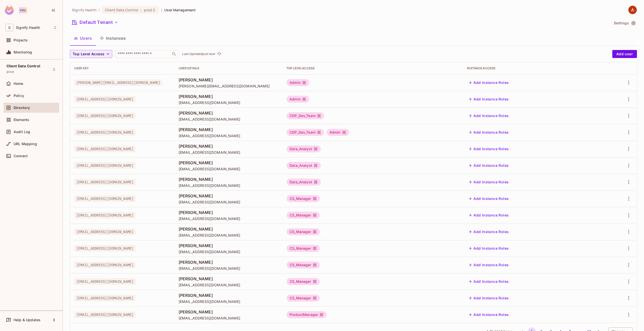 The height and width of the screenshot is (331, 644). Describe the element at coordinates (180, 10) in the screenshot. I see `span: User Management` at that location.